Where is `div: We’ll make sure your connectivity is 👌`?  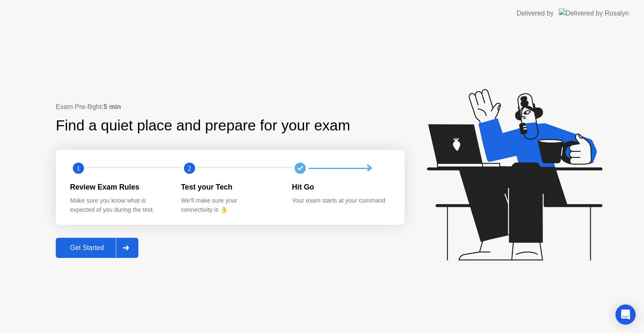 div: We’ll make sure your connectivity is 👌 is located at coordinates (230, 205).